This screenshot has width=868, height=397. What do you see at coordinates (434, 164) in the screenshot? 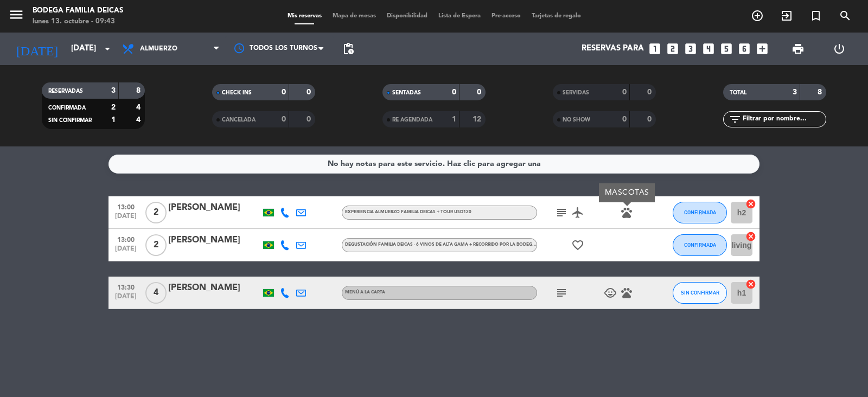
I see `div: No hay notas para este servicio. Haz clic para agregar una` at bounding box center [434, 164].